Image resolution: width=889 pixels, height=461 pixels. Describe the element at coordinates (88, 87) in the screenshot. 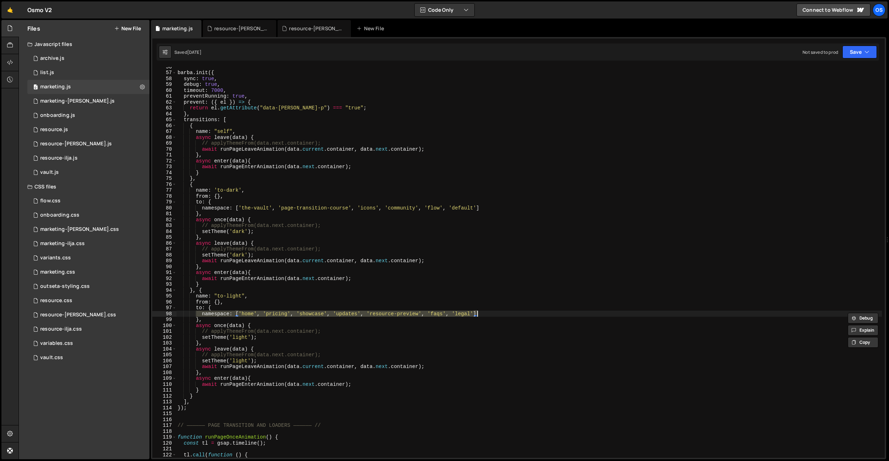

I see `div: 16596/45422.js` at that location.